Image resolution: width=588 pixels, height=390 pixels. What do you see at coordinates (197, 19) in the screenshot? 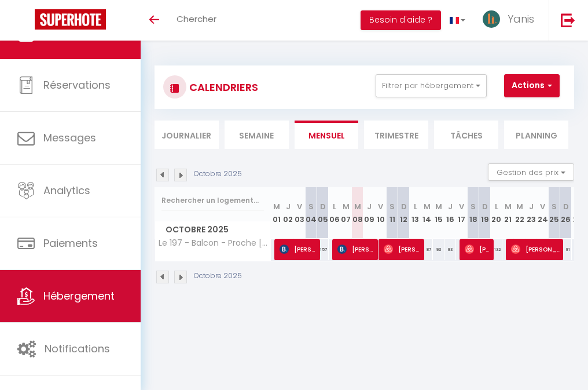
I see `span: Chercher` at bounding box center [197, 19].